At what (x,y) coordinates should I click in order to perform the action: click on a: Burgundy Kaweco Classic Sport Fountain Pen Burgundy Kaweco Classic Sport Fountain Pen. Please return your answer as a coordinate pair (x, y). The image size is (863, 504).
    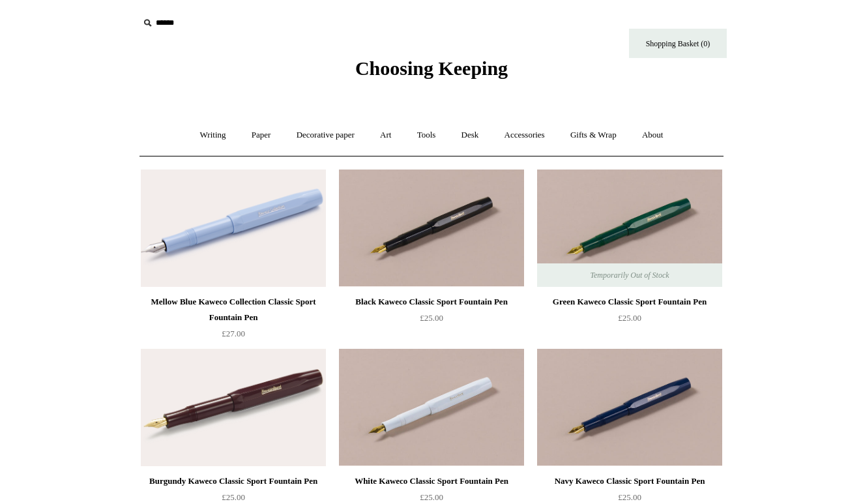
    Looking at the image, I should click on (233, 407).